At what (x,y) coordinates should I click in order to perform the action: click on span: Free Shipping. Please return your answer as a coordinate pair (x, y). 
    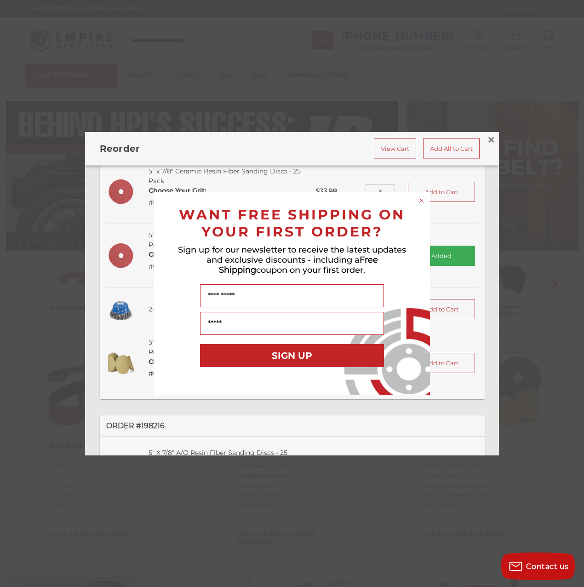
    Looking at the image, I should click on (298, 265).